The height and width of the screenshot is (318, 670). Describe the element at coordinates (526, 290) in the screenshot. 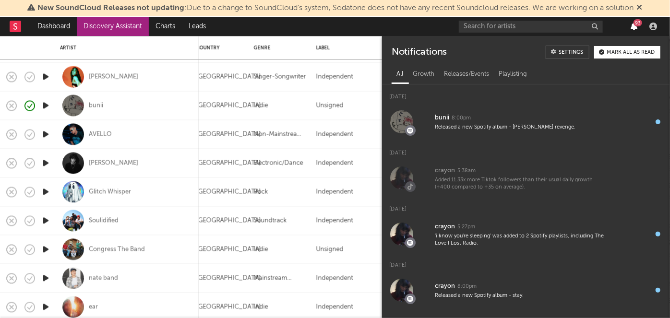

I see `a: crayon8:00pmReleased a new Spotify album - stay.` at that location.